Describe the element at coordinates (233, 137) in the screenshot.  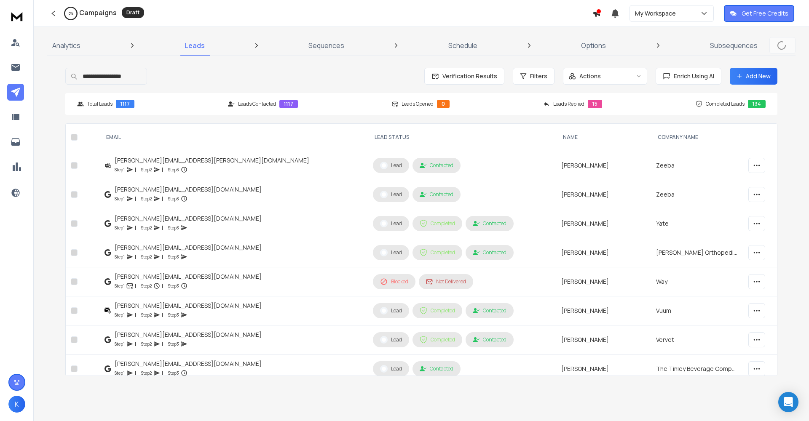
I see `th: EMAIL` at that location.